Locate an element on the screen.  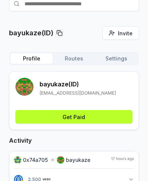
button: Profile is located at coordinates (32, 59).